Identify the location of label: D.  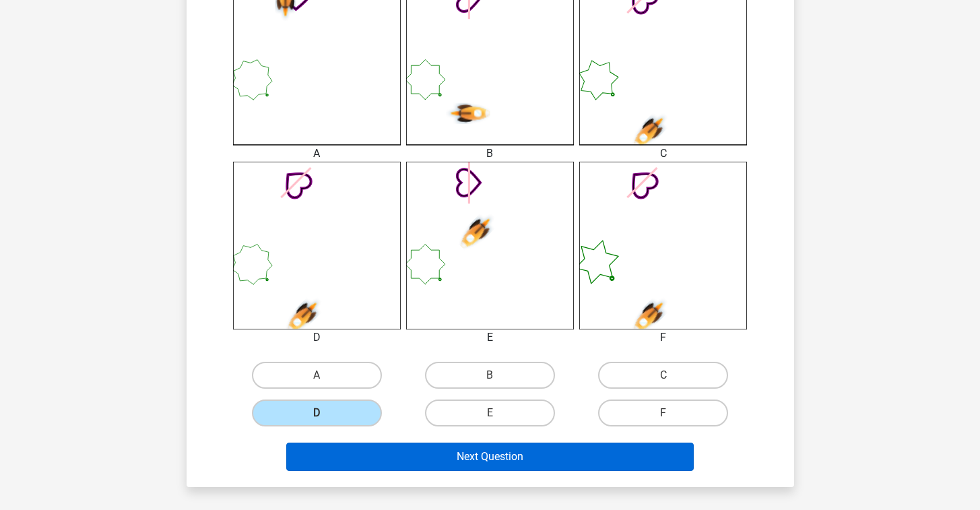
(317, 413).